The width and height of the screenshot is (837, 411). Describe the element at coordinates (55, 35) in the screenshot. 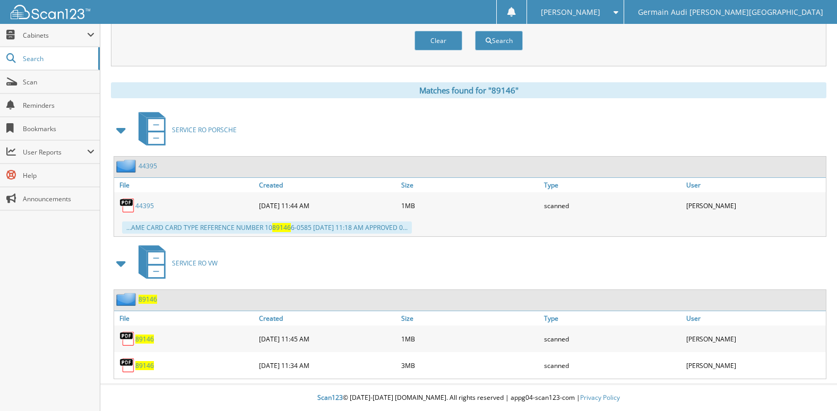

I see `span: Cabinets` at that location.